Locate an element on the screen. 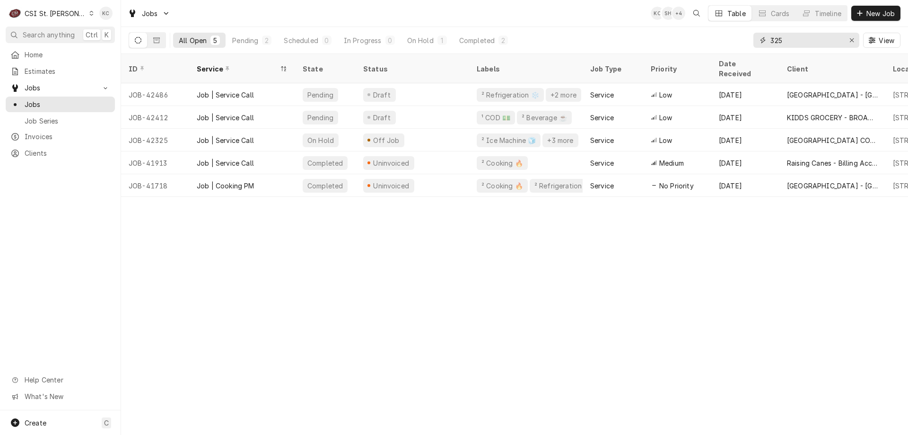 The height and width of the screenshot is (435, 908). span: K is located at coordinates (106, 35).